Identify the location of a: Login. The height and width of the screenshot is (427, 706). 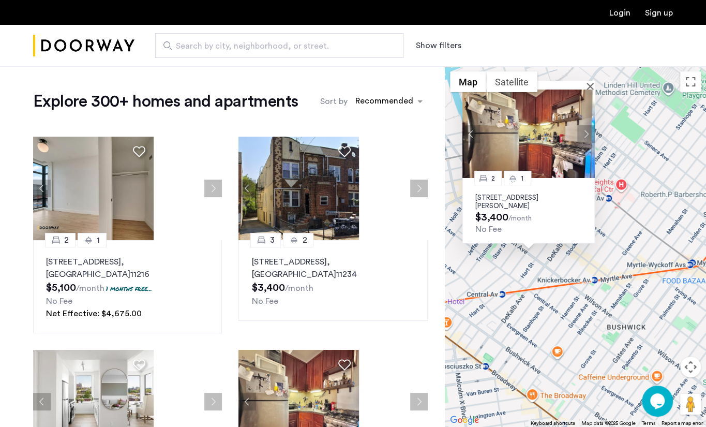
(620, 13).